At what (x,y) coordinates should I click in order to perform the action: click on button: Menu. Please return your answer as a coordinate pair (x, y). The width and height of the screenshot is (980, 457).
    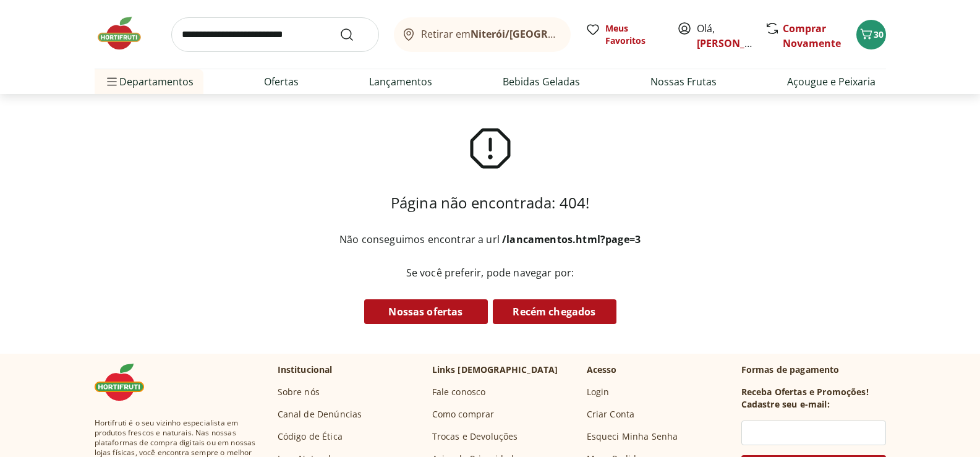
    Looking at the image, I should click on (112, 81).